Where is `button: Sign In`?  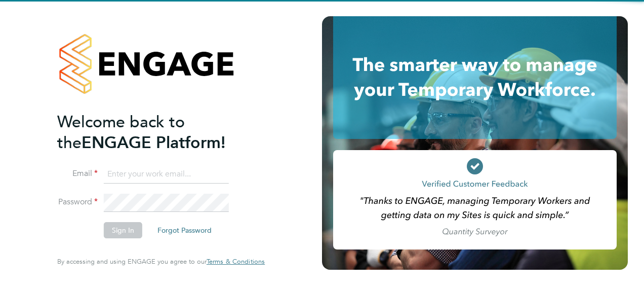
button: Sign In is located at coordinates (123, 230).